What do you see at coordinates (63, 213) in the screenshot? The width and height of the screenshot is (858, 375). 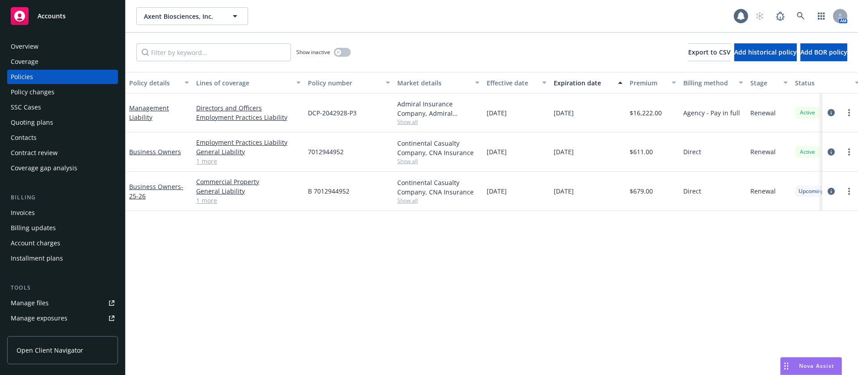 I see `a: Invoices` at bounding box center [63, 213].